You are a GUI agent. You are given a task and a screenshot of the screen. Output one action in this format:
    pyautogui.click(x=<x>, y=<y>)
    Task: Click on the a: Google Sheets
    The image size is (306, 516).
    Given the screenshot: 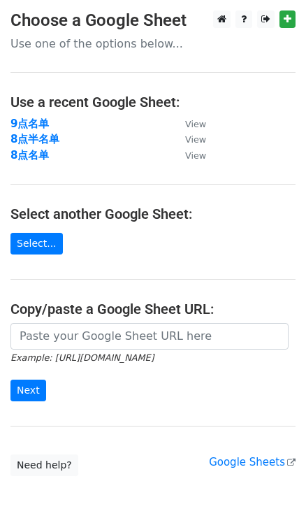 What is the action you would take?
    pyautogui.click(x=253, y=462)
    